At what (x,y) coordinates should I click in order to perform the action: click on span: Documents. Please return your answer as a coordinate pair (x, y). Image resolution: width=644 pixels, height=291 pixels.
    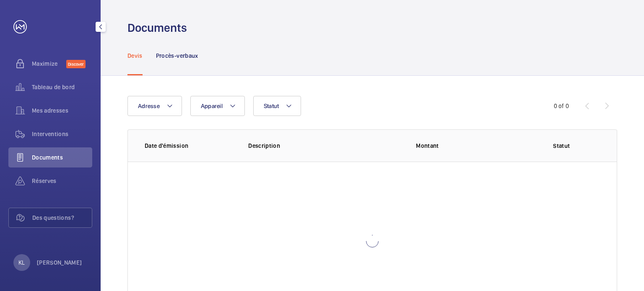
    Looking at the image, I should click on (62, 157).